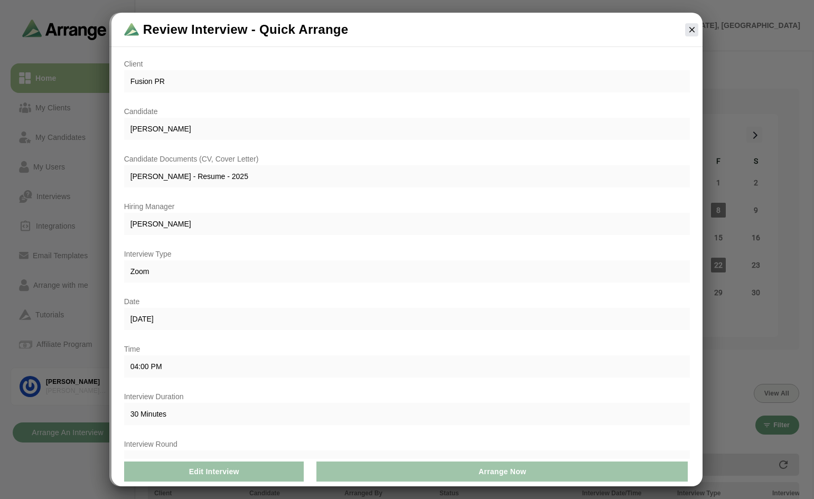 Image resolution: width=814 pixels, height=499 pixels. What do you see at coordinates (407, 159) in the screenshot?
I see `p: Candidate Documents (CV, Cover Letter)` at bounding box center [407, 159].